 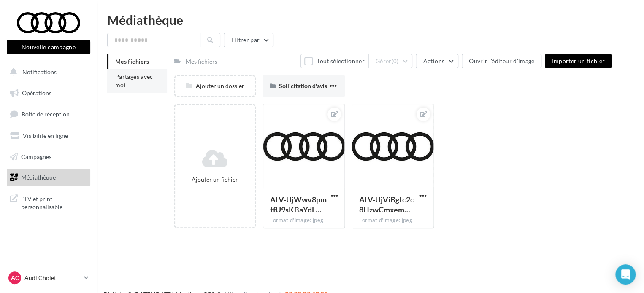 What do you see at coordinates (36, 93) in the screenshot?
I see `span: Opérations` at bounding box center [36, 93].